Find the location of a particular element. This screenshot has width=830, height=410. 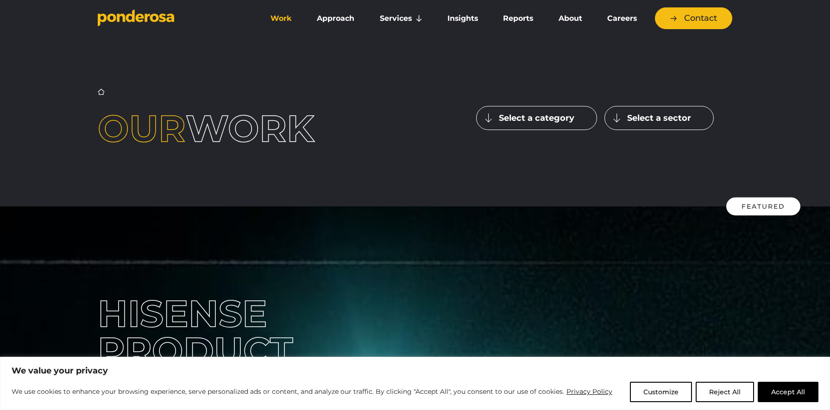

a: Go to homepage is located at coordinates (172, 19).